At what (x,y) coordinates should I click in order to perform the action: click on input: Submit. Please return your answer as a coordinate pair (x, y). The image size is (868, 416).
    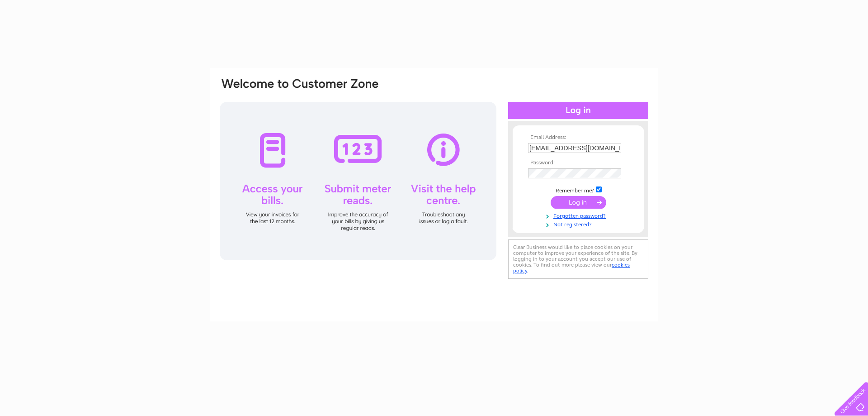
    Looking at the image, I should click on (578, 202).